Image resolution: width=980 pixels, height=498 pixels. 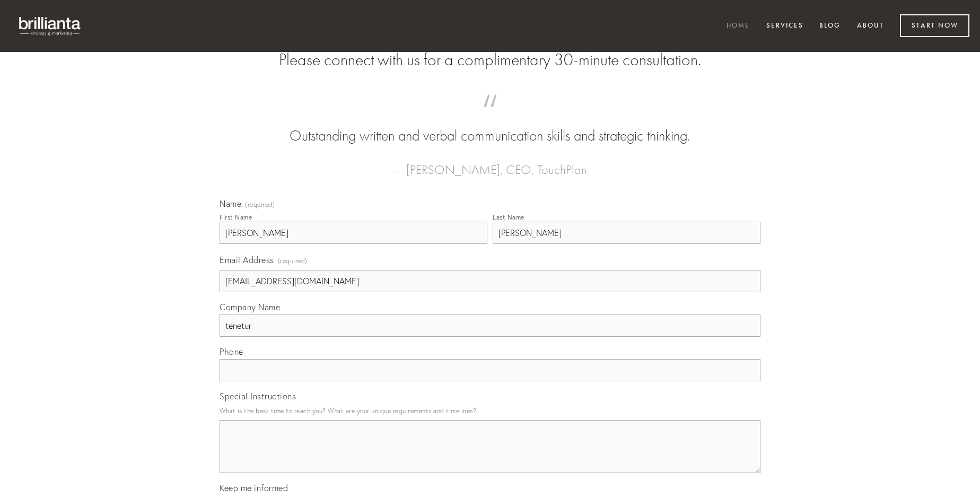 What do you see at coordinates (490, 126) in the screenshot?
I see `blockquote: Outstanding written and verbal communication skills and strategic thinking.` at bounding box center [490, 126].